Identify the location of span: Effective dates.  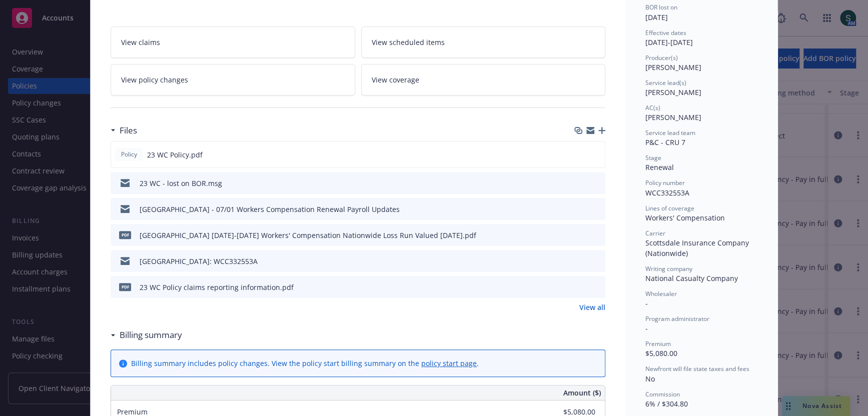
(666, 33).